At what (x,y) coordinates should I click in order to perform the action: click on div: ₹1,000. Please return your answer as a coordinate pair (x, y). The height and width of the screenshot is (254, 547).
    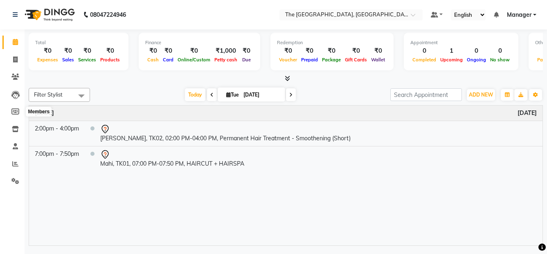
    Looking at the image, I should click on (226, 51).